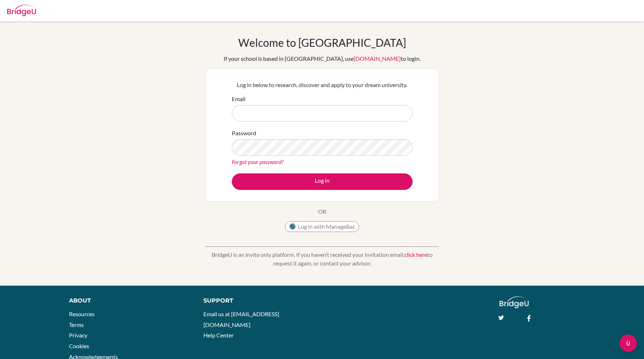 This screenshot has height=359, width=644. I want to click on p: Log in below to research, discover and apply to your dream university., so click(322, 85).